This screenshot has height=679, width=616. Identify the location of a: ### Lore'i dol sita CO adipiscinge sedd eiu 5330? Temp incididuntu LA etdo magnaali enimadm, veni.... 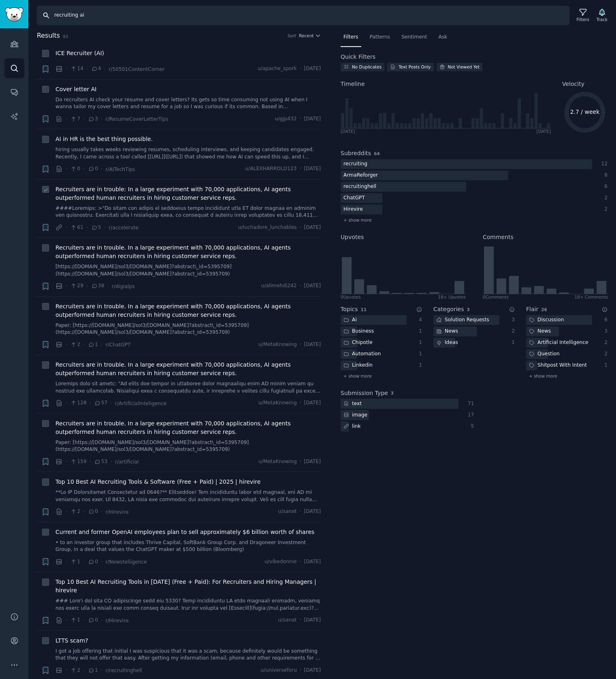
(188, 604).